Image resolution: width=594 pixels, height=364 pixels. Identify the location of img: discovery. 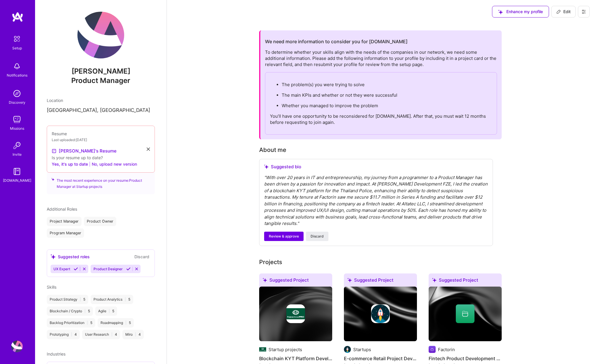
(17, 93).